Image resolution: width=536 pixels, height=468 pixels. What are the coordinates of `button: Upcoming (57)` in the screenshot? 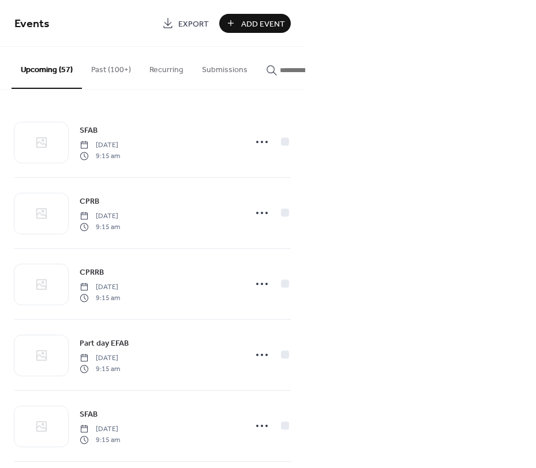 It's located at (47, 67).